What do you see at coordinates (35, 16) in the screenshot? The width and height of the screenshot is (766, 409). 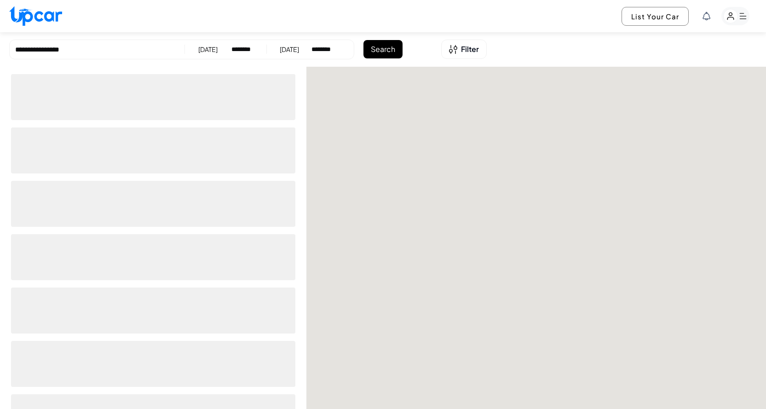 I see `img: Upcar Logo` at bounding box center [35, 16].